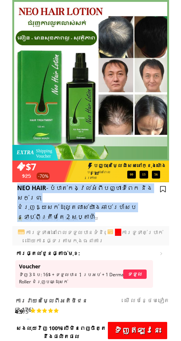  What do you see at coordinates (138, 330) in the screenshot?
I see `p: ទិញ​ឥឡូវនេះ` at bounding box center [138, 330].